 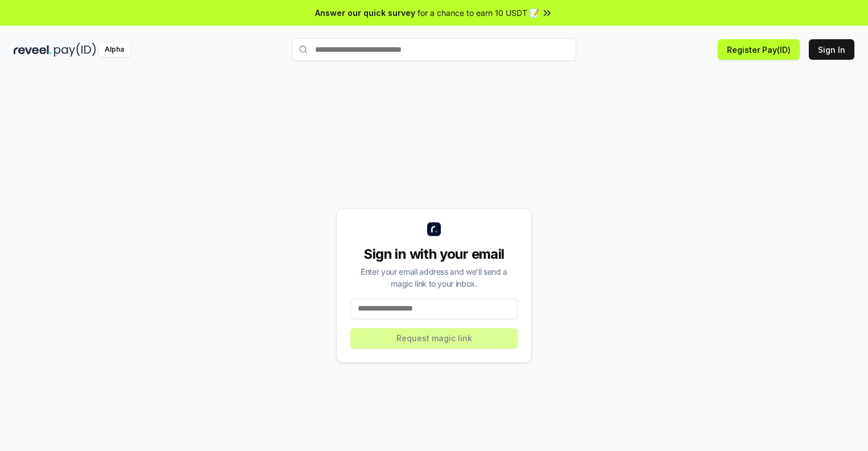 I want to click on span: Answer our quick survey, so click(x=365, y=12).